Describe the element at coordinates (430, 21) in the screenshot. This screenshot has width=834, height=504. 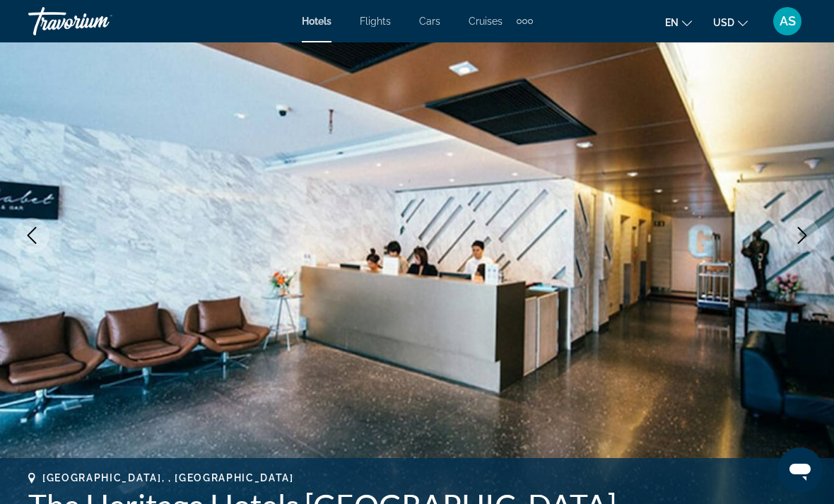
I see `span: Cars` at that location.